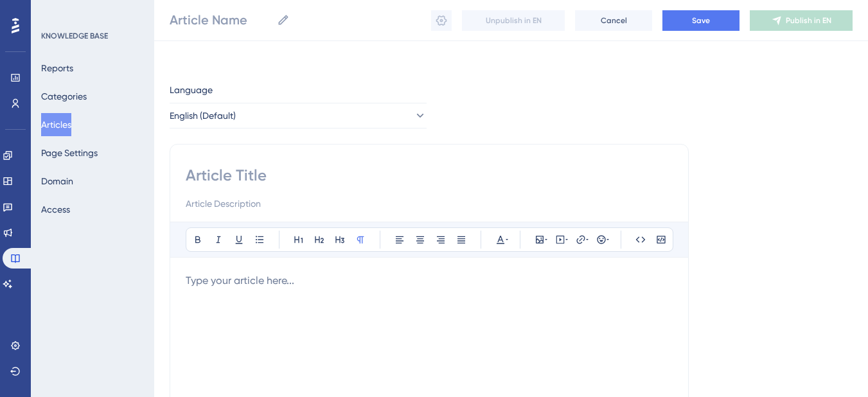  What do you see at coordinates (513, 21) in the screenshot?
I see `span: Unpublish in EN` at bounding box center [513, 21].